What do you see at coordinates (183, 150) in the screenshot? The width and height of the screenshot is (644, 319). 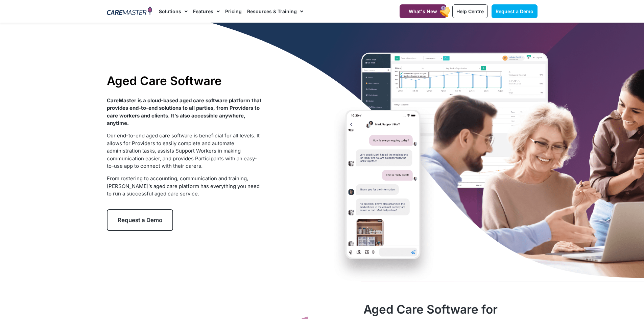 I see `span: Our end-to-end aged care software is beneficial for all levels. It allows for Providers to easily...` at bounding box center [183, 150].